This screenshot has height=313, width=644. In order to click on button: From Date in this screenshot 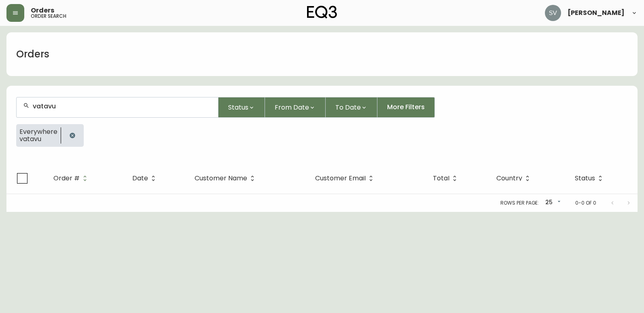, I will do `click(295, 107)`.